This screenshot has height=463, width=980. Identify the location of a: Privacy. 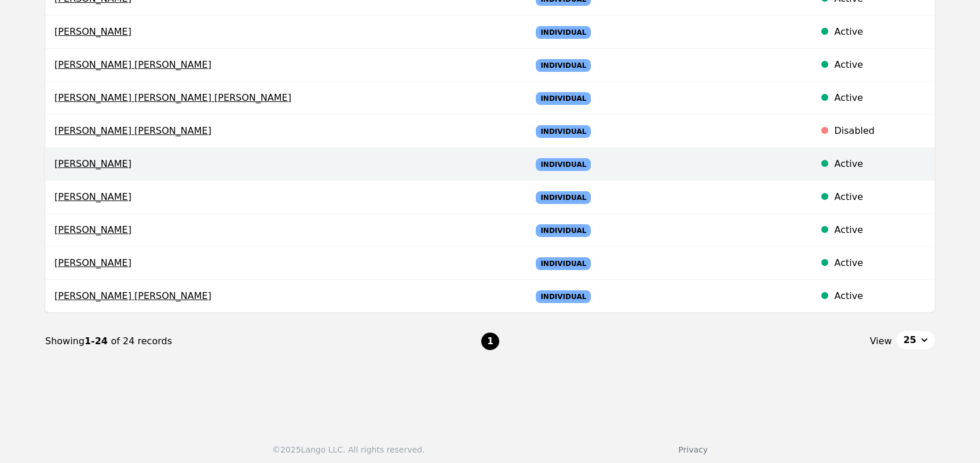
(692, 450).